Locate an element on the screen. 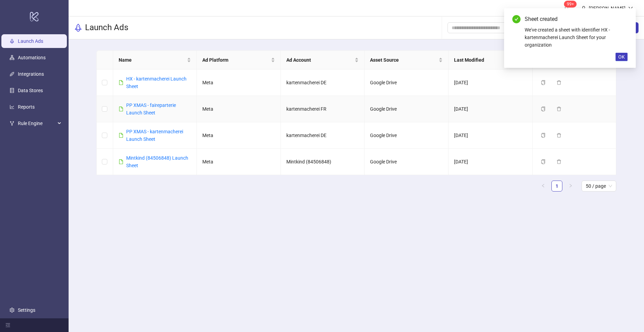  button: OK is located at coordinates (621, 57).